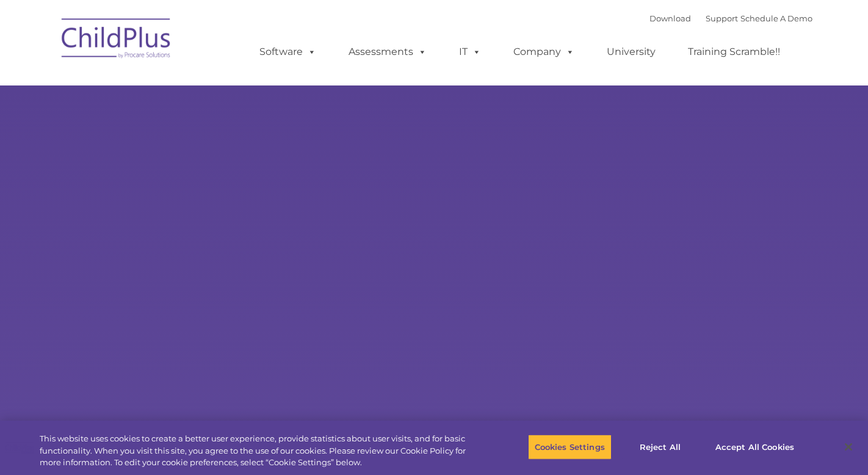  Describe the element at coordinates (670, 18) in the screenshot. I see `a: Download` at that location.